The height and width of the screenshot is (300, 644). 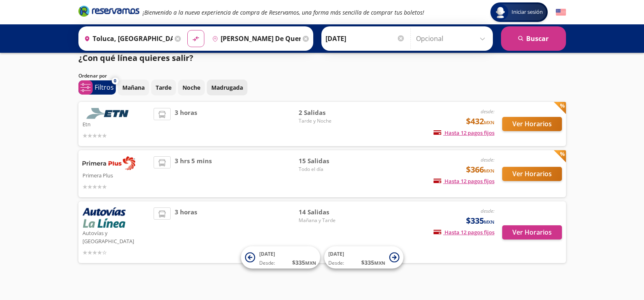 What do you see at coordinates (255, 39) in the screenshot?
I see `input: Buscar Destino` at bounding box center [255, 39].